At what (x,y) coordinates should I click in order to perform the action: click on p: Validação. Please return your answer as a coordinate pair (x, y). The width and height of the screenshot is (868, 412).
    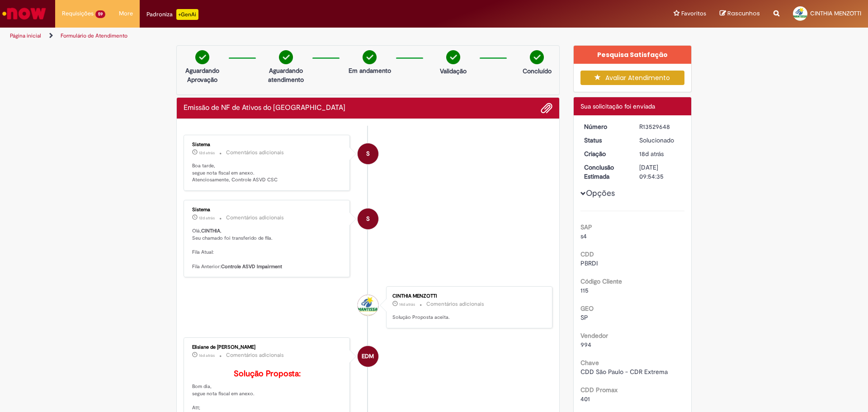
    Looking at the image, I should click on (453, 71).